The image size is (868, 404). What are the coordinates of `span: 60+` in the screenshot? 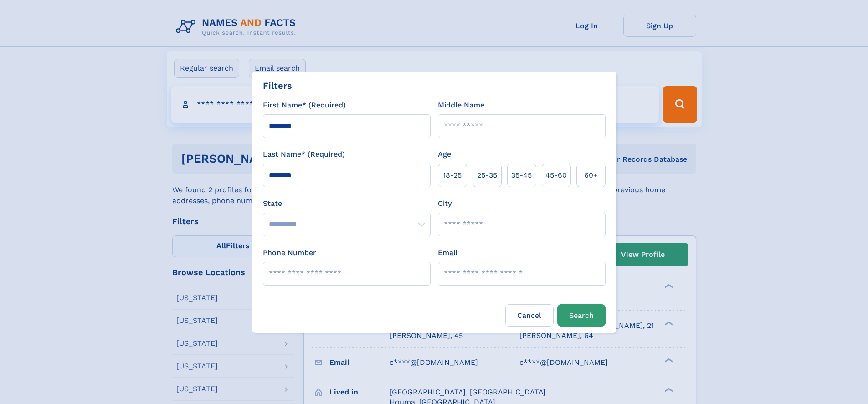 It's located at (591, 175).